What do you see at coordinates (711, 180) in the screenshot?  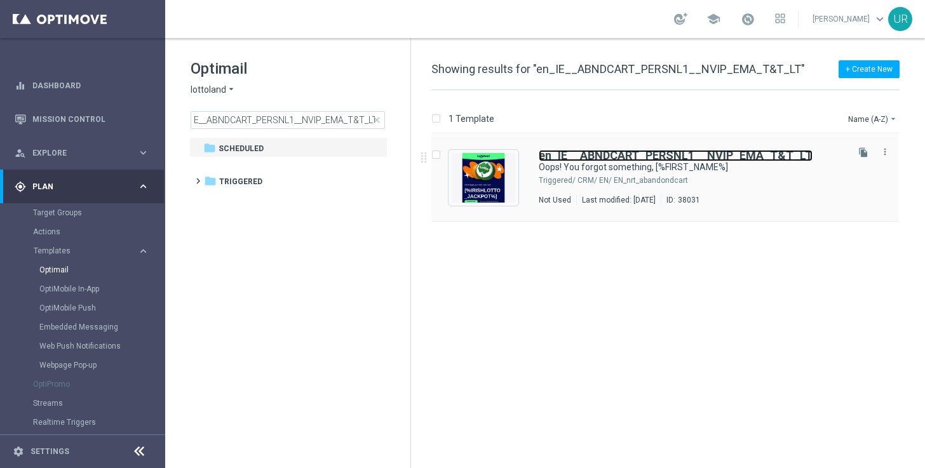 I see `div: Triggered/CRM/EN/EN_nrt_abandondcart` at bounding box center [711, 180].